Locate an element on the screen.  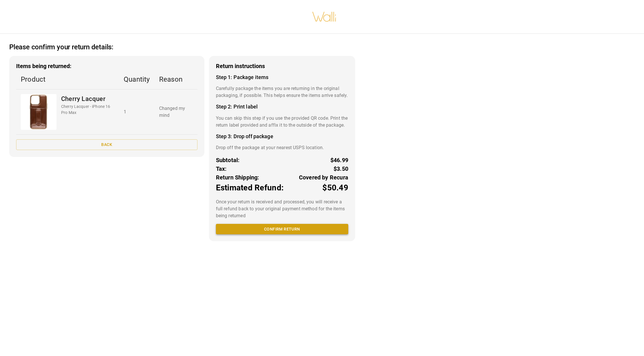
h4: Step 1: Package items is located at coordinates (282, 77).